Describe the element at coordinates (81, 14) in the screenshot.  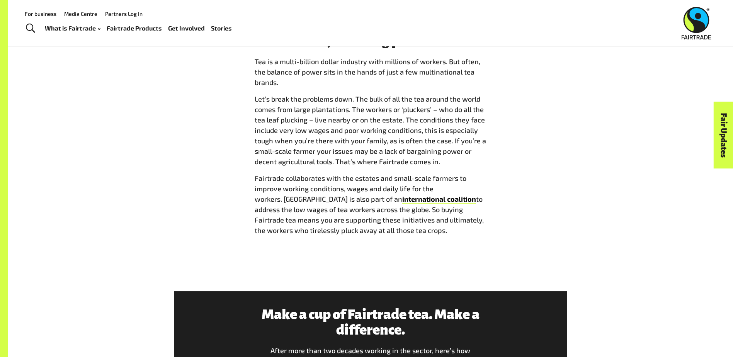
I see `a: Media Centre` at that location.